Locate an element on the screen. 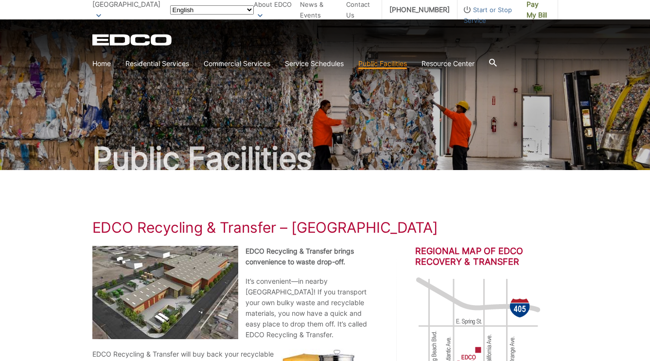  a: Residential Services is located at coordinates (157, 64).